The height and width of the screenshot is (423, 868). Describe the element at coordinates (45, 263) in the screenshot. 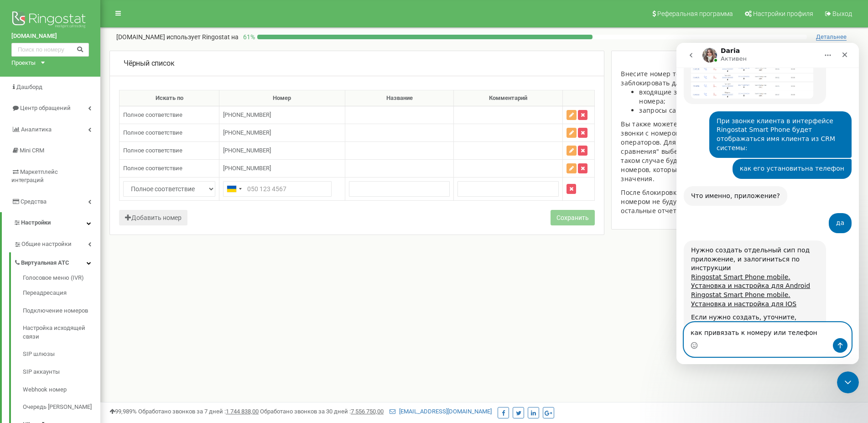

I see `span: Виртуальная АТС` at that location.